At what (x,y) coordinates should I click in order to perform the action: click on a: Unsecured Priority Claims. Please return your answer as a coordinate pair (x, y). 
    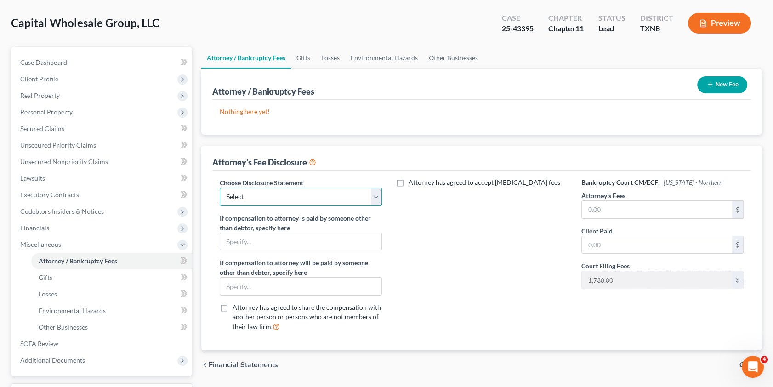
    Looking at the image, I should click on (103, 145).